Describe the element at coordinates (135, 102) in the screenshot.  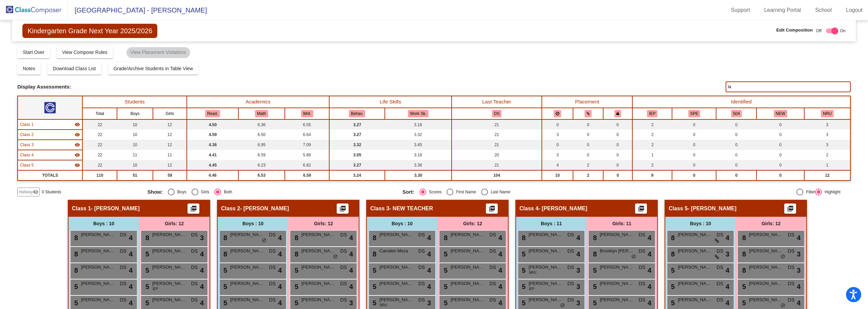
I see `th: Students` at that location.